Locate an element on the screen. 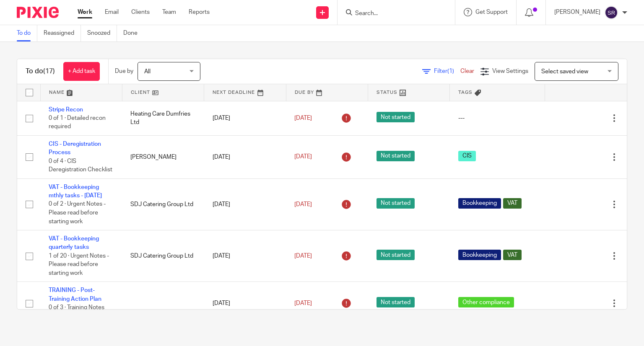 The height and width of the screenshot is (346, 644). a: Clients is located at coordinates (140, 12).